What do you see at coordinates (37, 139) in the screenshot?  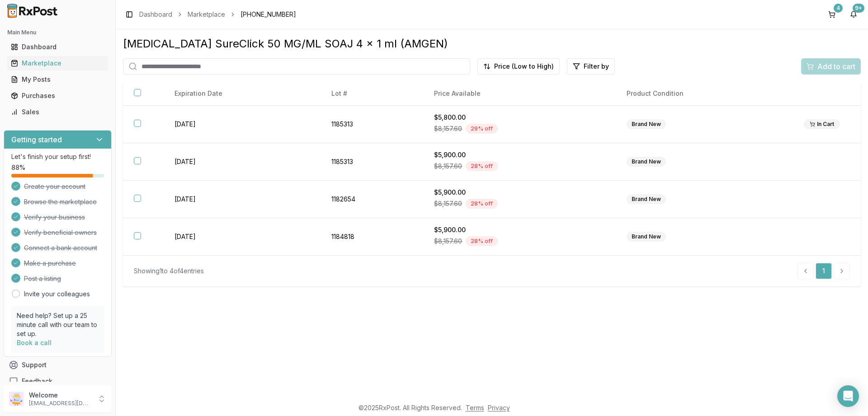 I see `h3: Getting started` at bounding box center [37, 139].